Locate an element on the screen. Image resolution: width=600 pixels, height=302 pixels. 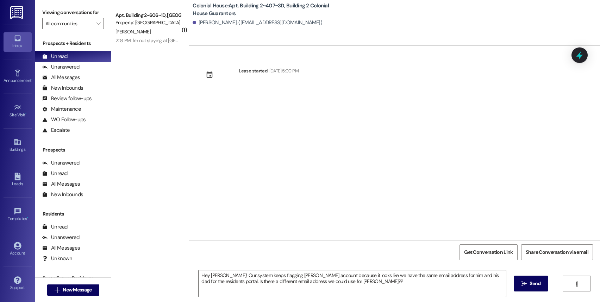
div: Past + Future Residents is located at coordinates (73, 279).